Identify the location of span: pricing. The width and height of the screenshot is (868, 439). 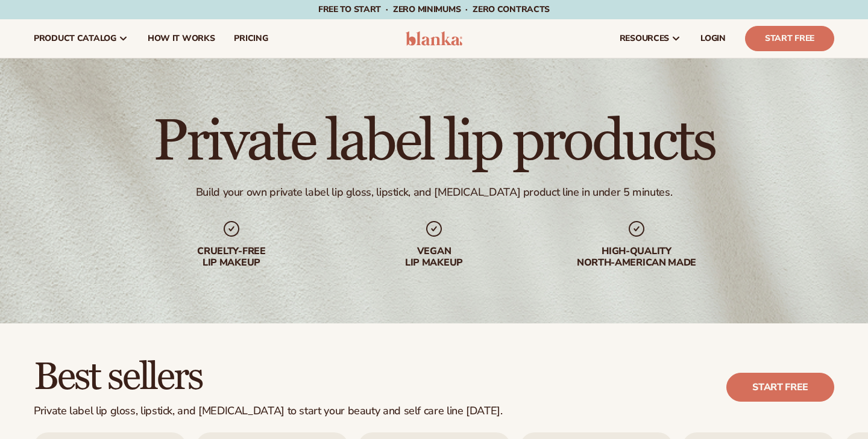
(250, 39).